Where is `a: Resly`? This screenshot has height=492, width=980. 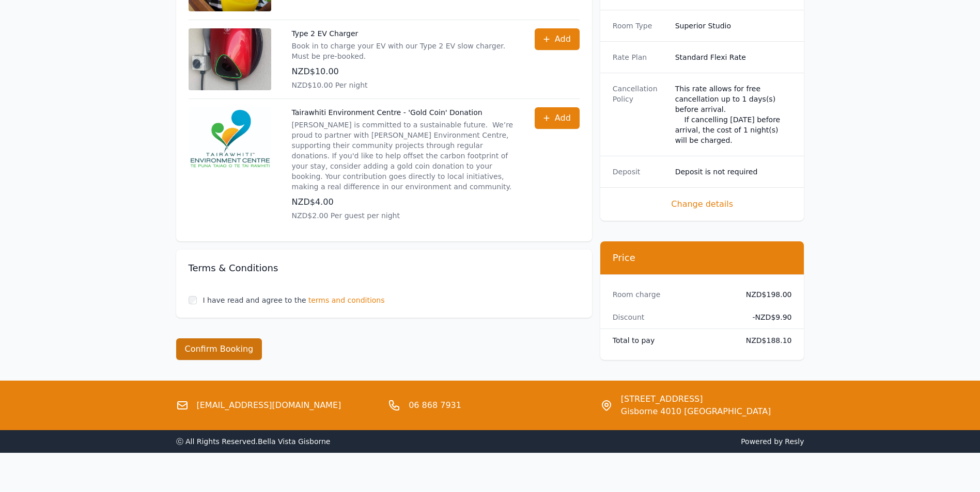 a: Resly is located at coordinates (794, 442).